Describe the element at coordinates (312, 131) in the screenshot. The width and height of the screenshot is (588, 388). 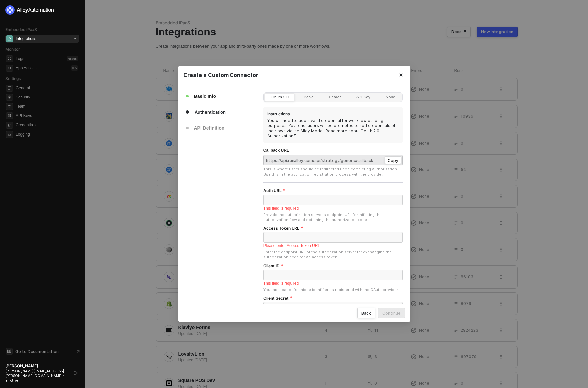
I see `a: Alloy Modal` at that location.